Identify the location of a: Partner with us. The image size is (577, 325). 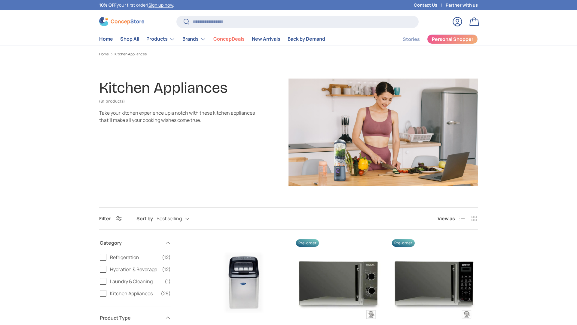
(462, 5).